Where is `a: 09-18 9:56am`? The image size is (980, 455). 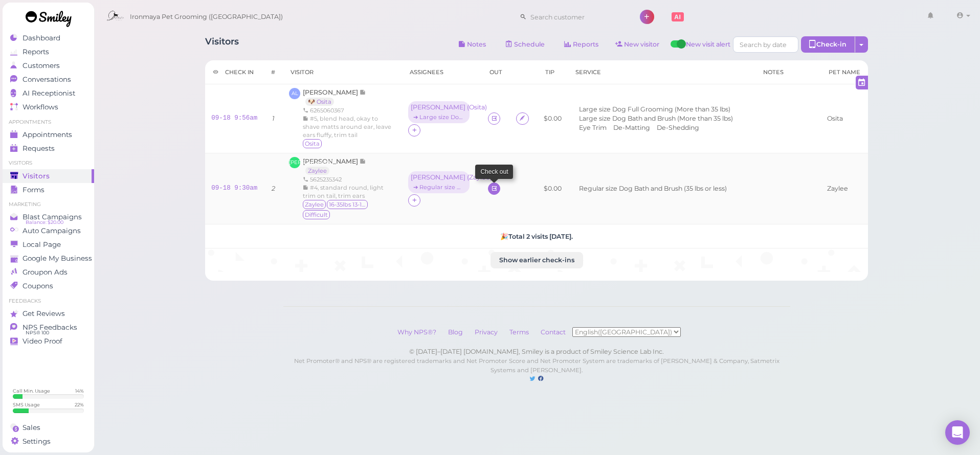
a: 09-18 9:56am is located at coordinates (234, 118).